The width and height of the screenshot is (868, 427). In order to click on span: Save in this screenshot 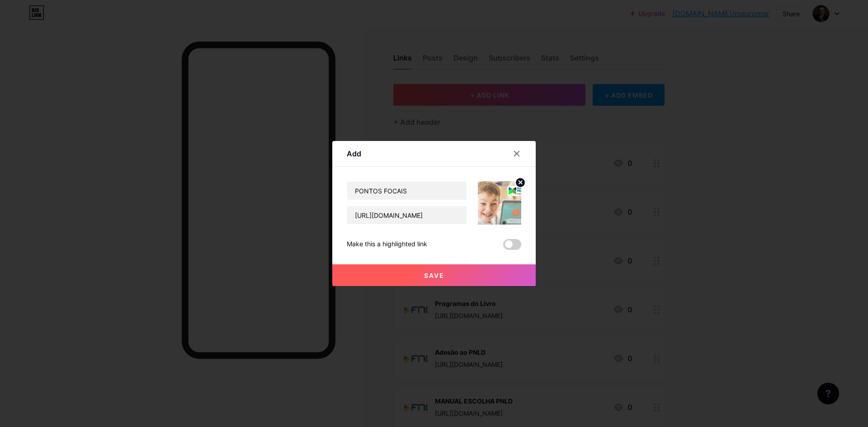, I will do `click(434, 275)`.